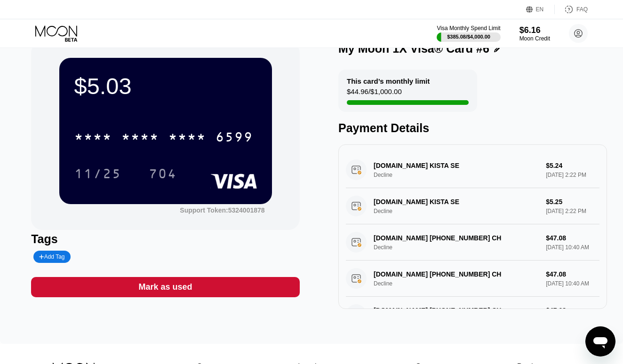  Describe the element at coordinates (535, 39) in the screenshot. I see `div: Moon Credit` at that location.